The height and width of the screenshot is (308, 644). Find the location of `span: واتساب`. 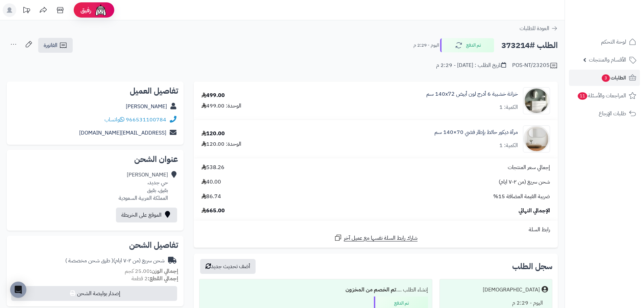

span: واتساب is located at coordinates (114, 120).